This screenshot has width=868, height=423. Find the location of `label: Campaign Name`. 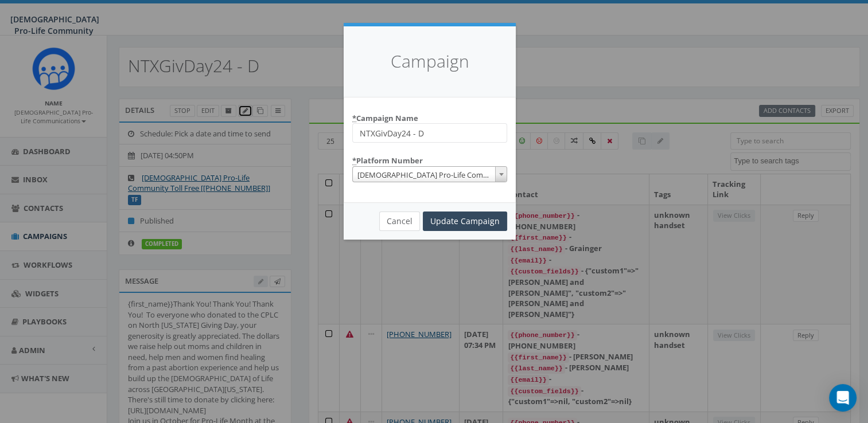

label: Campaign Name is located at coordinates (385, 116).